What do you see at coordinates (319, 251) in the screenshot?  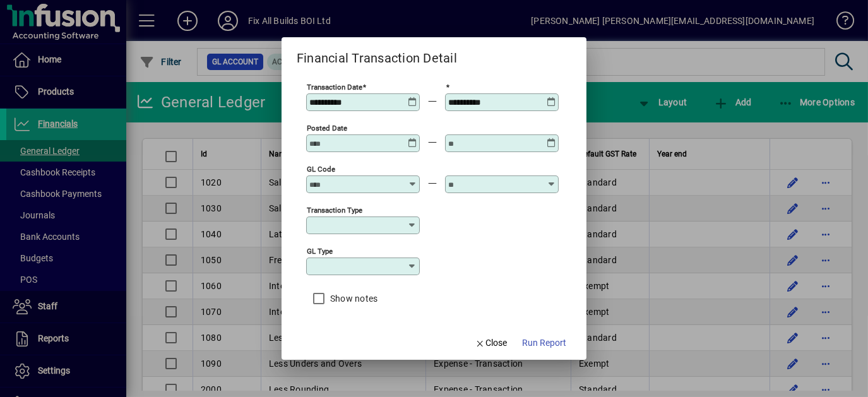 I see `mat-label: GL type` at bounding box center [319, 251].